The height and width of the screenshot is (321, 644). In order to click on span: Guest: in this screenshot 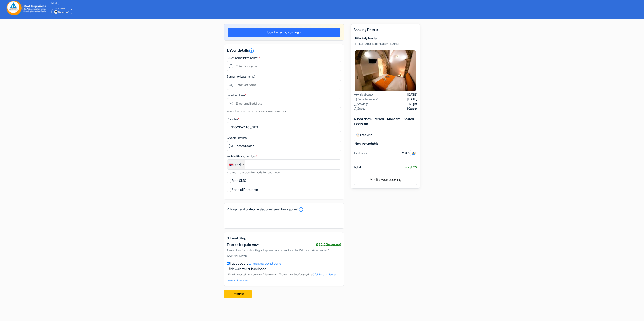, I will do `click(359, 108)`.